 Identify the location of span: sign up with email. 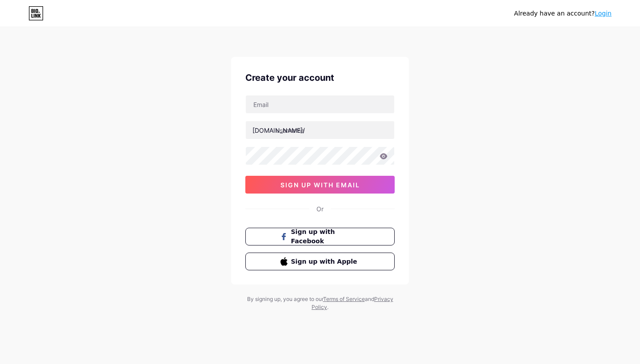
(320, 185).